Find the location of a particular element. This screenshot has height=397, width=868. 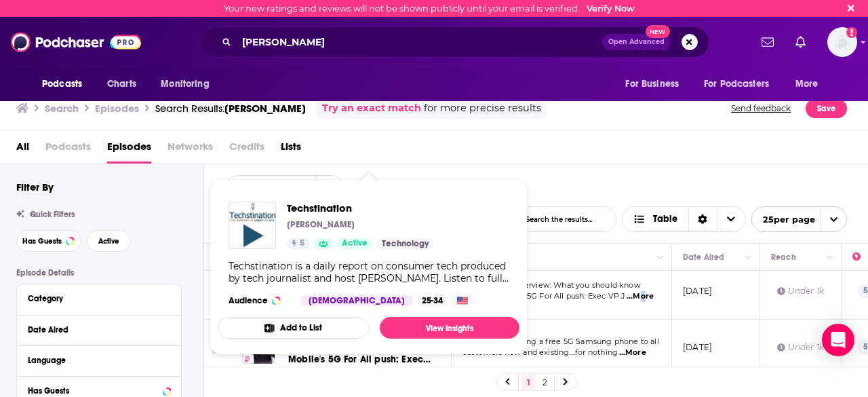

button: Category is located at coordinates (99, 298).